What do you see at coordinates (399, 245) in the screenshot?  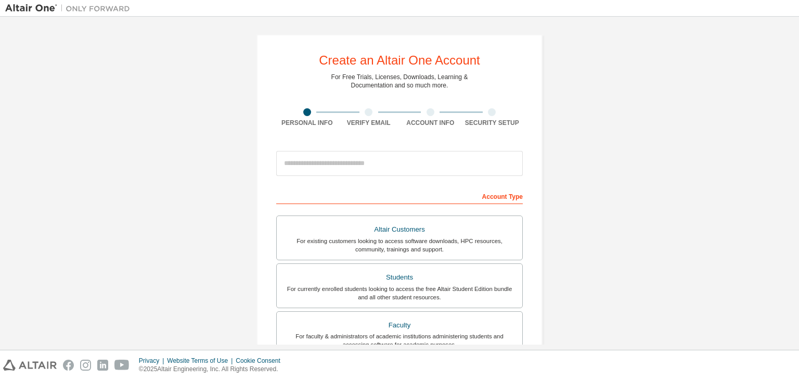 I see `div: For existing customers looking to access software downloads, HPC resources, community, trainings ...` at bounding box center [399, 245].